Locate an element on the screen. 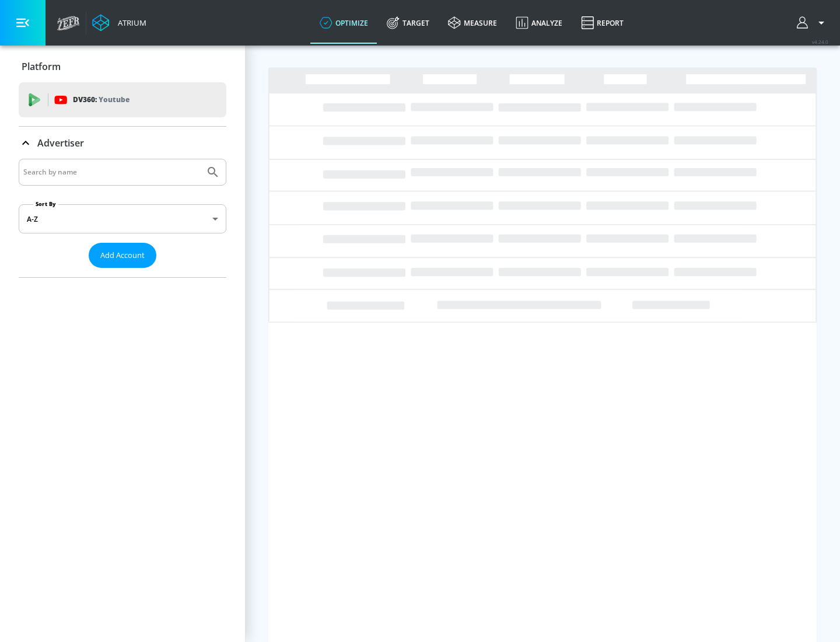 This screenshot has height=642, width=840. p: DV360: is located at coordinates (101, 100).